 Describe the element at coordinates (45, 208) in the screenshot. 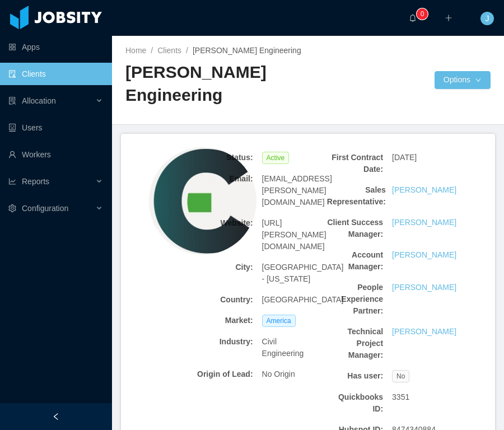

I see `span: Configuration` at that location.